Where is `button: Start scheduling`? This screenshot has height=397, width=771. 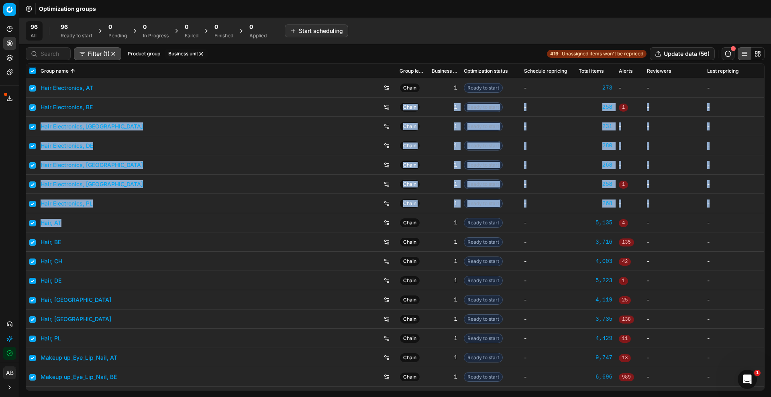 button: Start scheduling is located at coordinates (316, 31).